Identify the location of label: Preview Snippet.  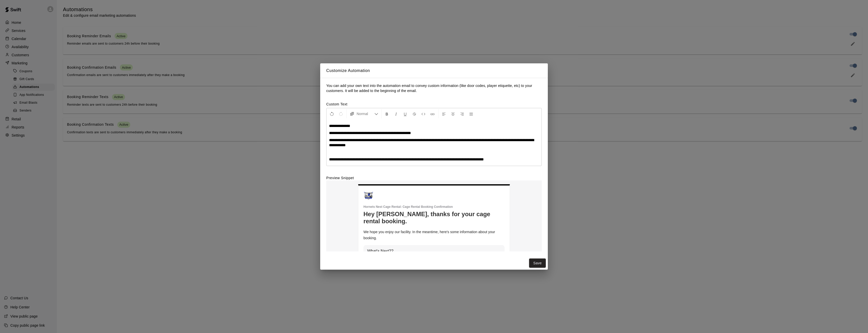
(434, 178).